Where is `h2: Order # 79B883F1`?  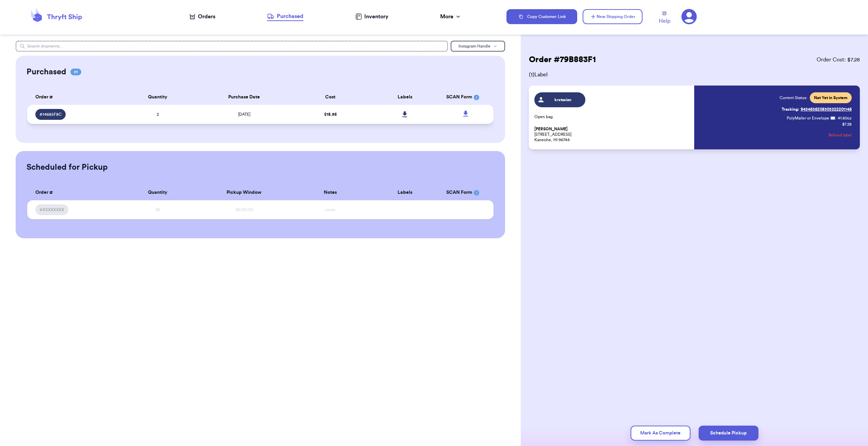 h2: Order # 79B883F1 is located at coordinates (562, 60).